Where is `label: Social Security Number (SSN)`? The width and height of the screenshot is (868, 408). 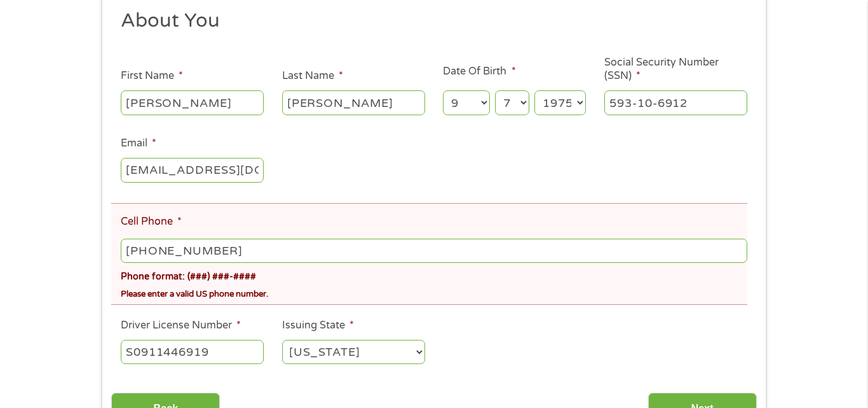 label: Social Security Number (SSN) is located at coordinates (675, 69).